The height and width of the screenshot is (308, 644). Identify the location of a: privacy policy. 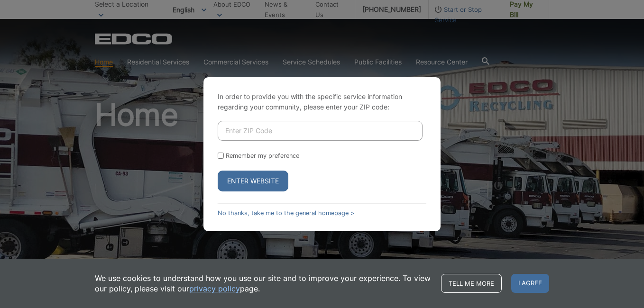
(214, 289).